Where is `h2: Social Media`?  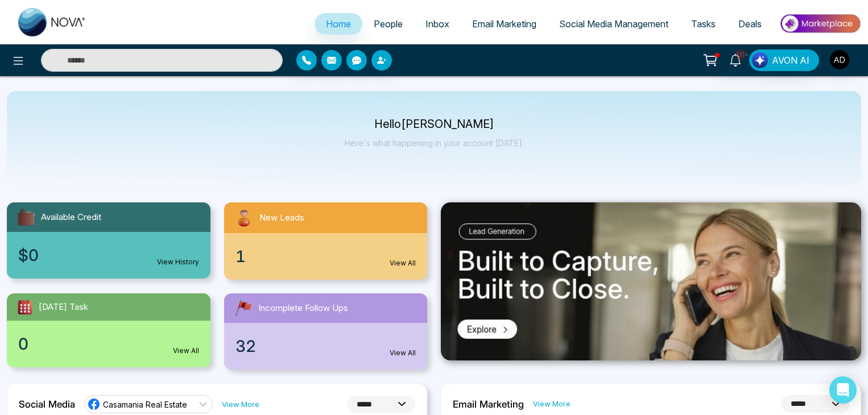 h2: Social Media is located at coordinates (47, 404).